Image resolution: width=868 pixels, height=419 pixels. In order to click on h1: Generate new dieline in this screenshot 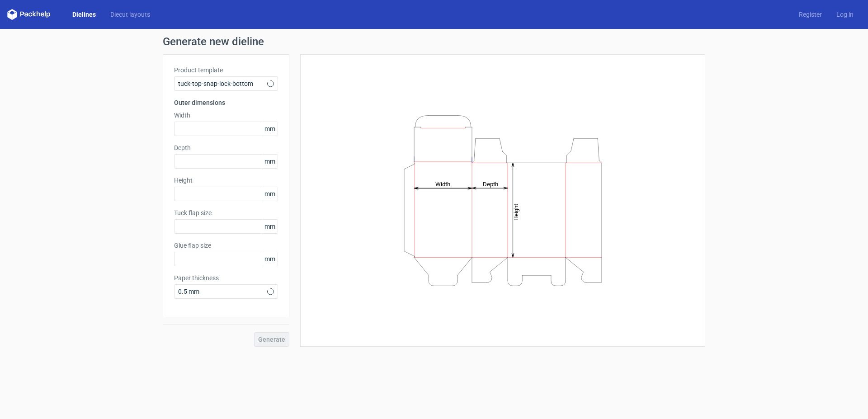, I will do `click(434, 42)`.